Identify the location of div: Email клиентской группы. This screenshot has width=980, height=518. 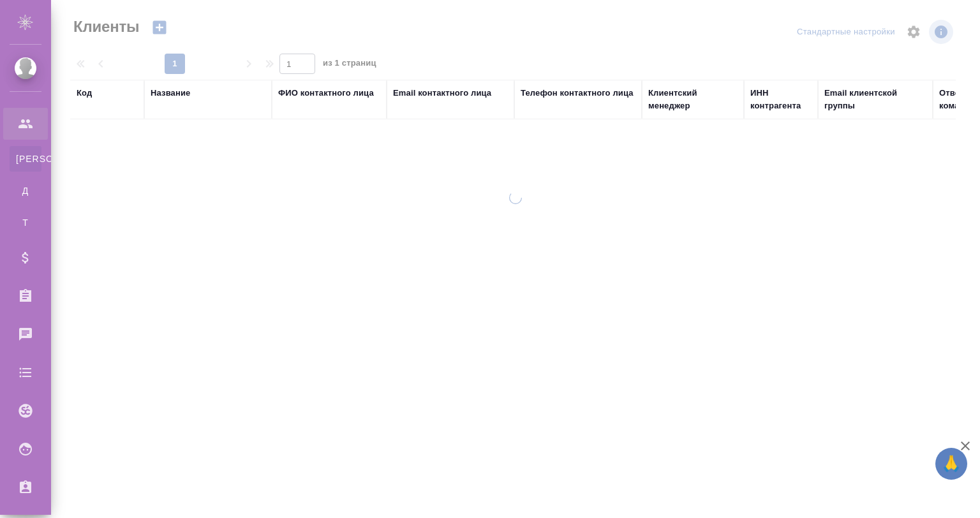
(875, 99).